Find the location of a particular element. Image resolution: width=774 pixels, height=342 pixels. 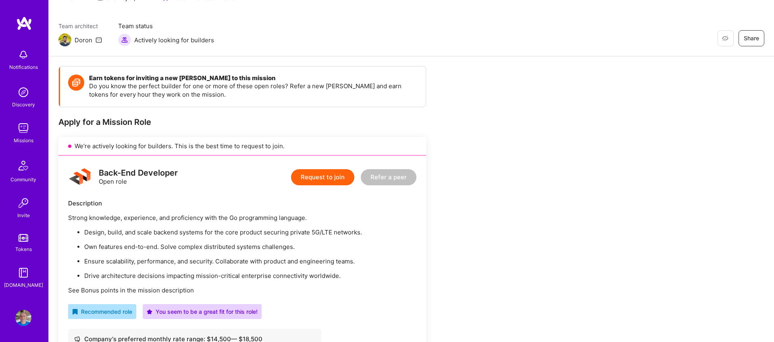

img: Actively looking for builders is located at coordinates (125, 40).